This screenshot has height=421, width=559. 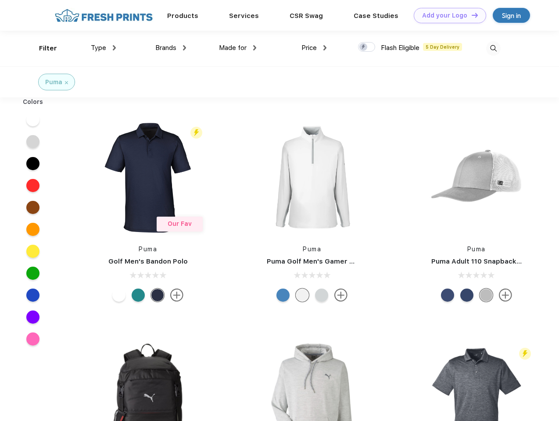 I want to click on div: Peacoat Qut Shd, so click(x=447, y=295).